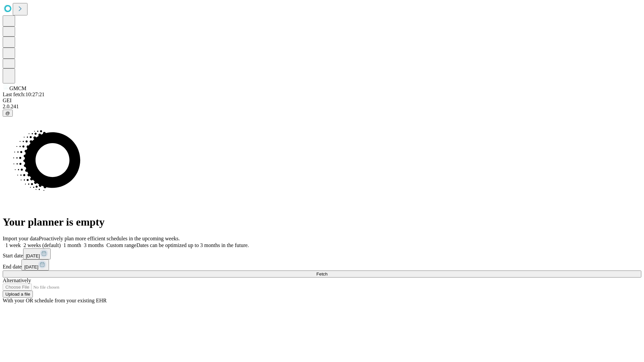  Describe the element at coordinates (42, 245) in the screenshot. I see `span: 2 weeks (default)` at that location.